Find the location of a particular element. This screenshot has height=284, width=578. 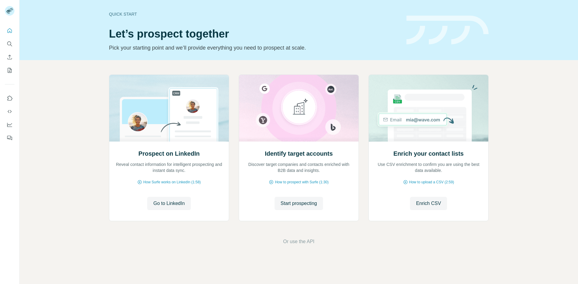

button: Quick start is located at coordinates (10, 31).